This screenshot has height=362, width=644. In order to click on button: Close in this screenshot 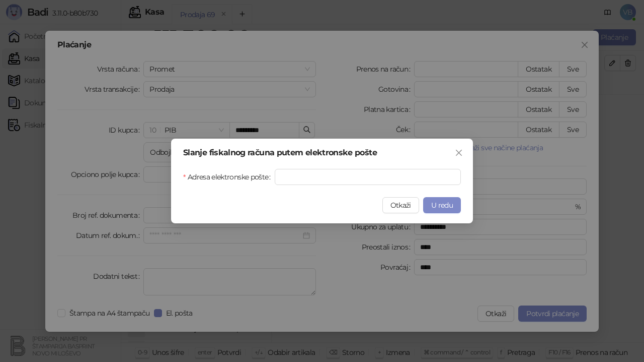, I will do `click(459, 152)`.